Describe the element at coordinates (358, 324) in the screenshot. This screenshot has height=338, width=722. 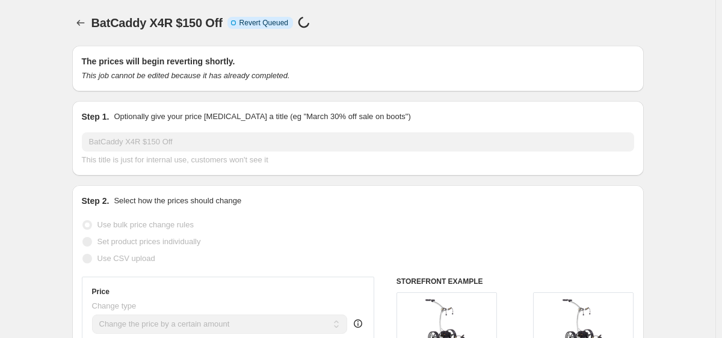
I see `div: help` at that location.